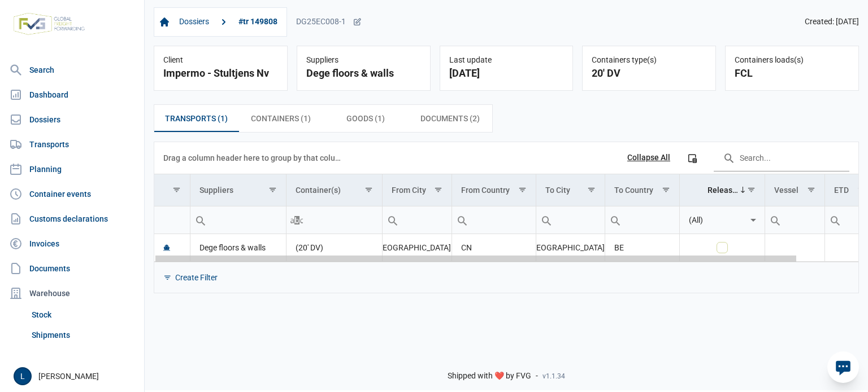 Image resolution: width=868 pixels, height=392 pixels. What do you see at coordinates (842, 190) in the screenshot?
I see `div: ETD` at bounding box center [842, 190].